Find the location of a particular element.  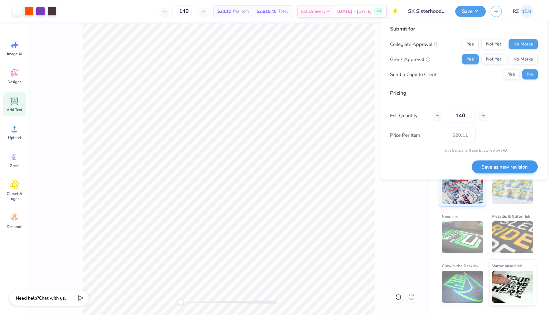

span: Per Item is located at coordinates (241, 11).